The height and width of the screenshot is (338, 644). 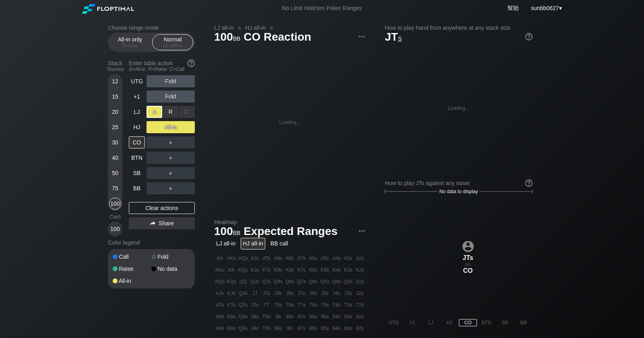 What do you see at coordinates (468, 270) in the screenshot?
I see `div: CO` at bounding box center [468, 270].